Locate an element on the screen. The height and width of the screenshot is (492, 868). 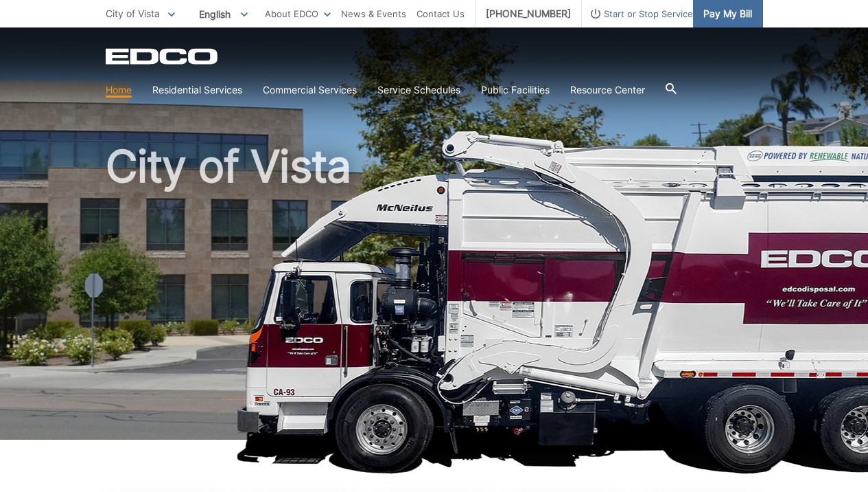
a: Contact Us is located at coordinates (441, 14).